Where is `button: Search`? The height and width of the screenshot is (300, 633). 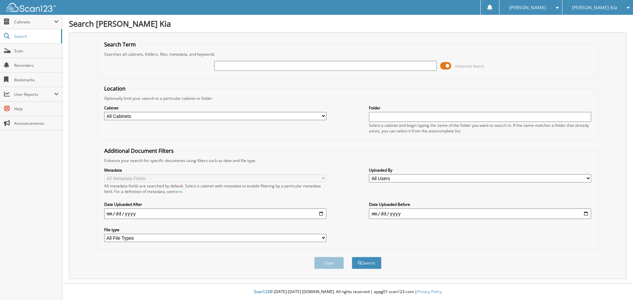 button: Search is located at coordinates (366, 263).